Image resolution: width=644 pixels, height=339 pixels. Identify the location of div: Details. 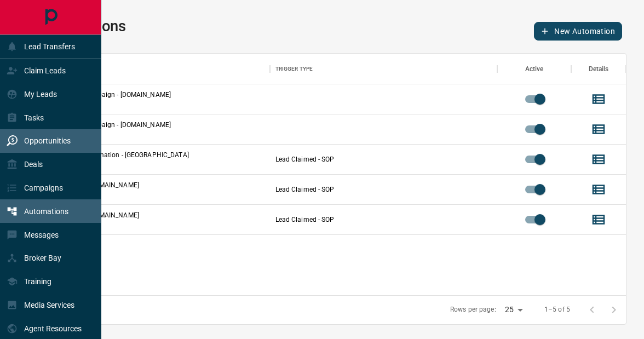
(599, 69).